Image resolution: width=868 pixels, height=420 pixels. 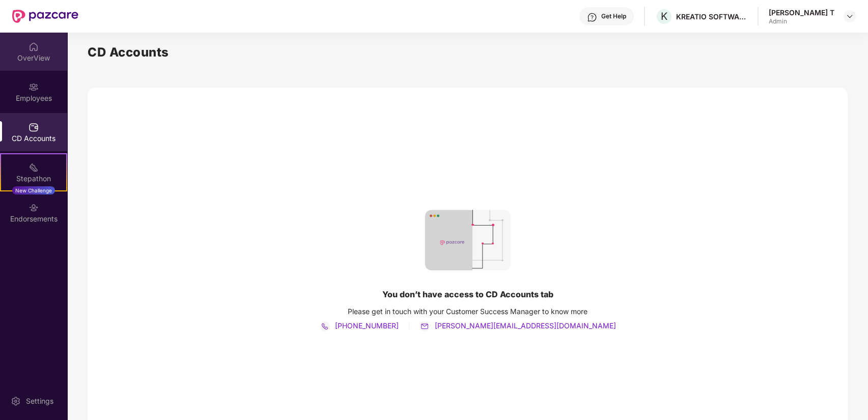 What do you see at coordinates (33, 190) in the screenshot?
I see `div: New Challenge` at bounding box center [33, 190].